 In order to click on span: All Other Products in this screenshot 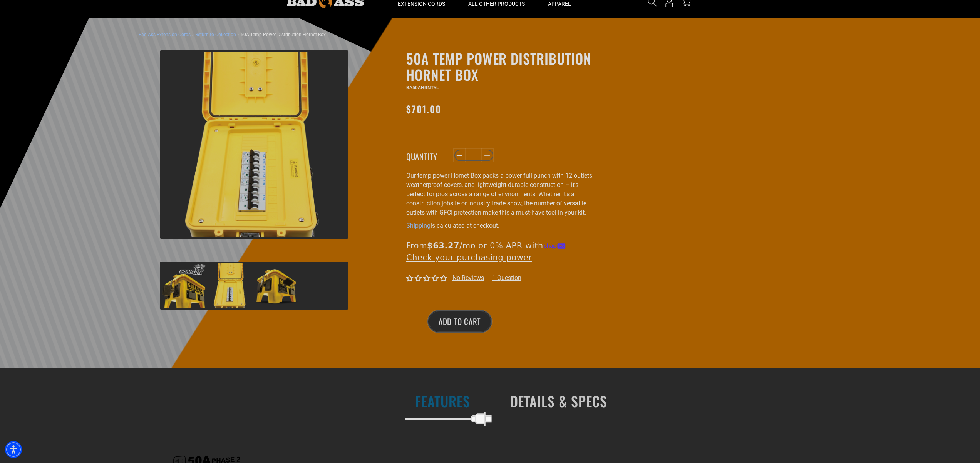, I will do `click(496, 4)`.